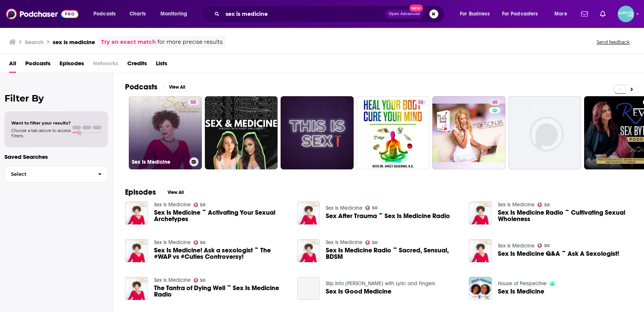 This screenshot has height=312, width=644. What do you see at coordinates (137, 65) in the screenshot?
I see `span: Credits` at bounding box center [137, 65].